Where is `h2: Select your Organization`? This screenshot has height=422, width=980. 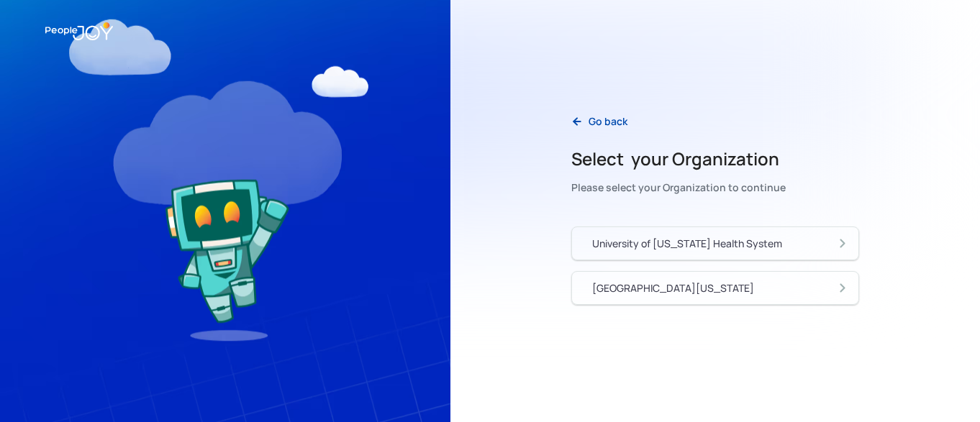
h2: Select your Organization is located at coordinates (679, 159).